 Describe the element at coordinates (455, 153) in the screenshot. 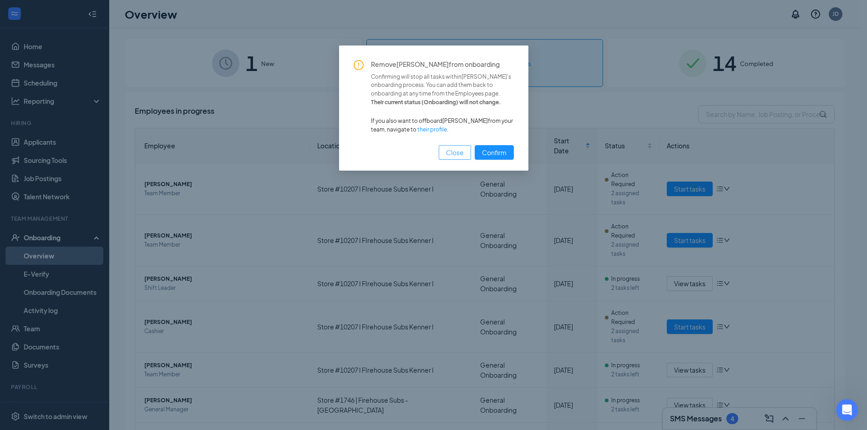

I see `span: Close` at that location.